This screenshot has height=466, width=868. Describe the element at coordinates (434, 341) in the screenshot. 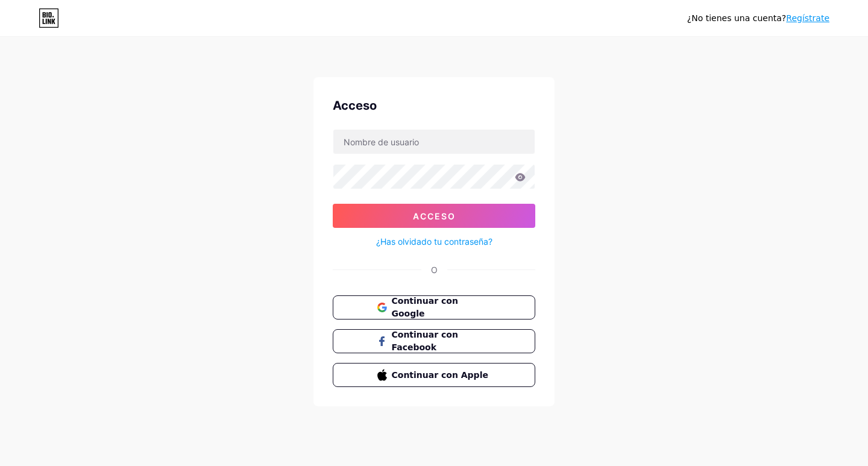

I see `a: Continuar con Facebook` at that location.